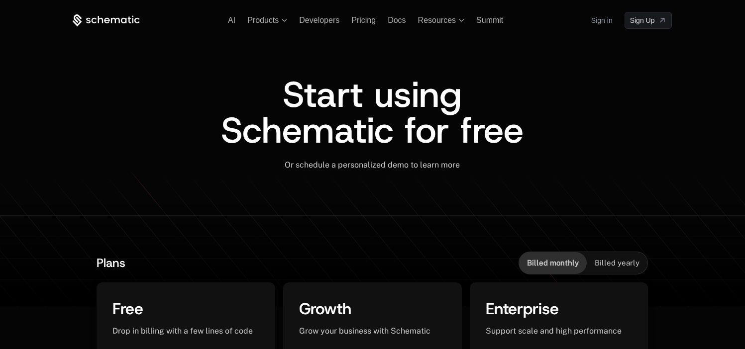 This screenshot has width=745, height=349. Describe the element at coordinates (111, 263) in the screenshot. I see `span: Plans` at that location.